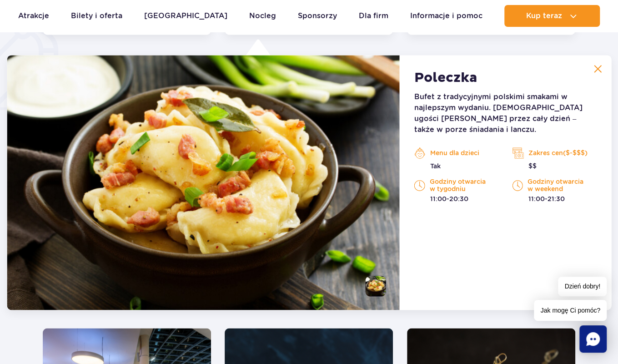  I want to click on p: Tak, so click(457, 166).